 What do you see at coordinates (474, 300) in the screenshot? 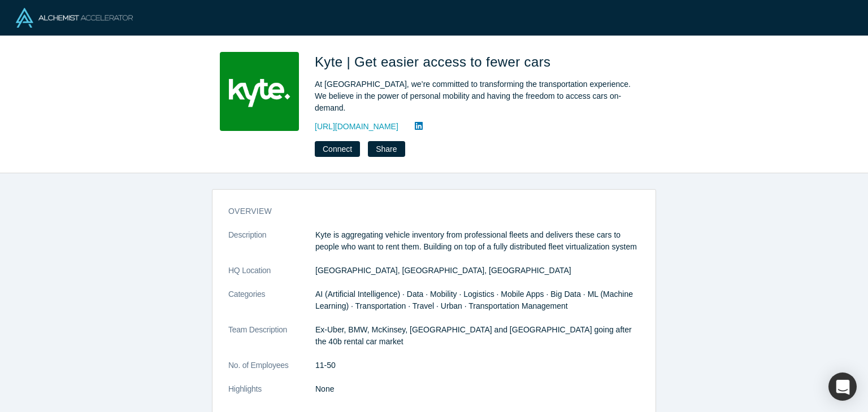
I see `span: AI (Artificial Intelligence) · Data · Mobility · Logistics · Mobile Apps · Big Data · ML (Machine...` at bounding box center [474, 300].